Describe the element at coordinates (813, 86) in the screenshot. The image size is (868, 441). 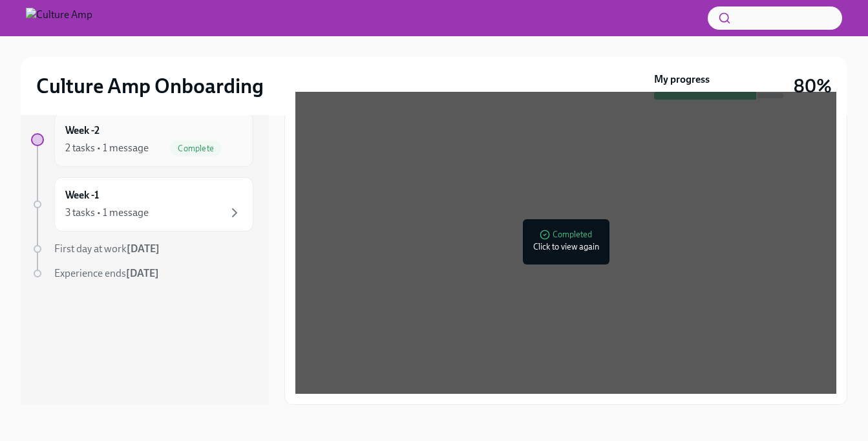
I see `h3: 80%` at that location.